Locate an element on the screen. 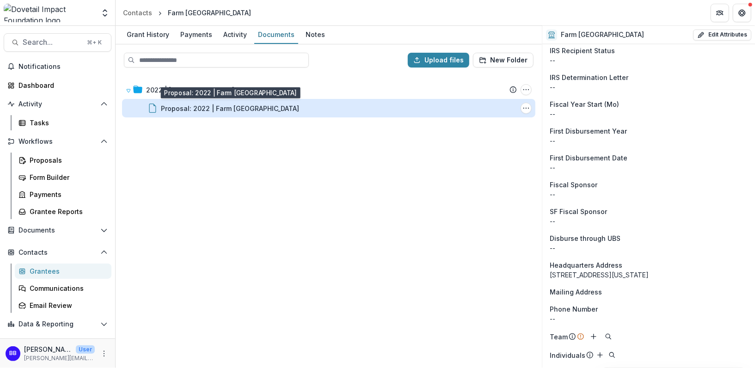 This screenshot has width=755, height=368. button: Get Help is located at coordinates (742, 13).